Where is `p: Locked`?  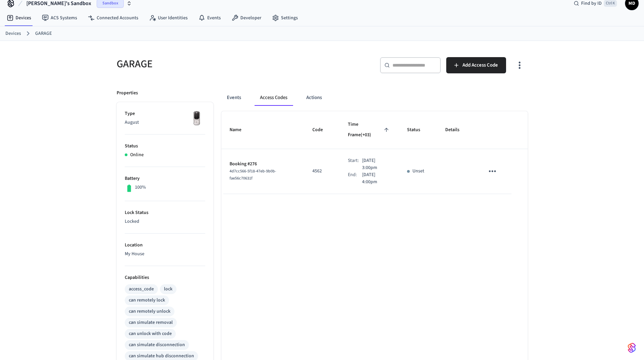
p: Locked is located at coordinates (165, 221).